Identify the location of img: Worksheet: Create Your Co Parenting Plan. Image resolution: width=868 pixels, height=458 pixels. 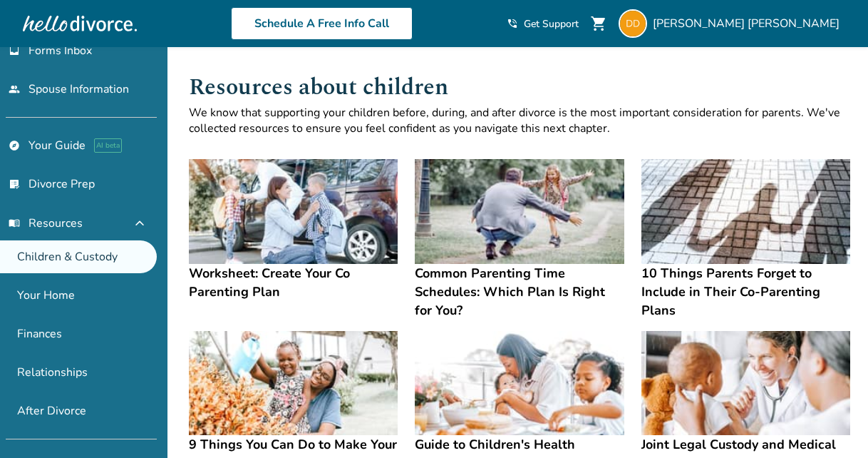
(293, 211).